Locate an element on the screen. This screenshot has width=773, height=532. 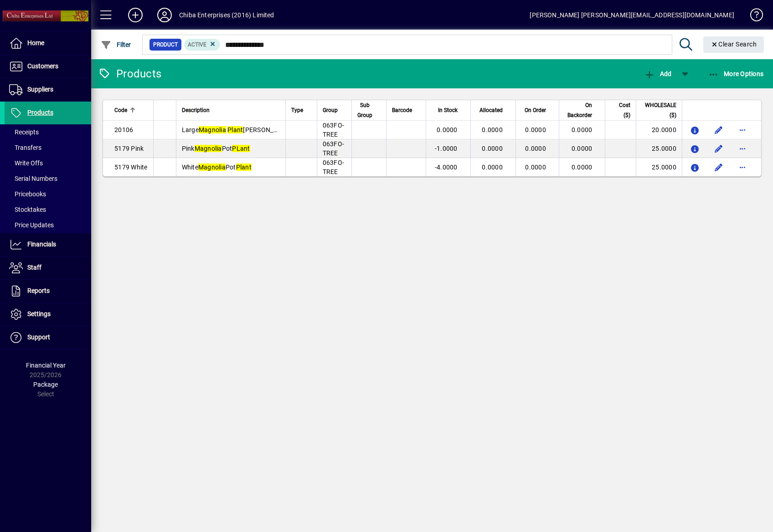
mat-chip: Activation Status: Active is located at coordinates (203, 45).